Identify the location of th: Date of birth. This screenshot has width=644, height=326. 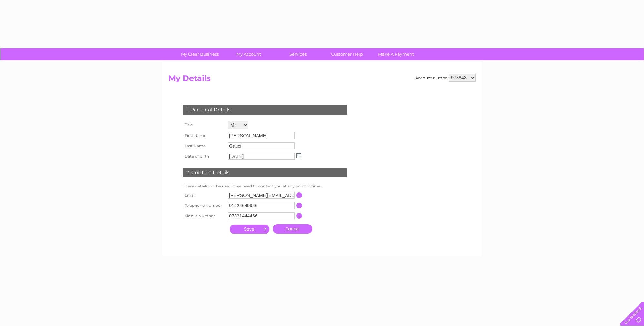
(204, 156).